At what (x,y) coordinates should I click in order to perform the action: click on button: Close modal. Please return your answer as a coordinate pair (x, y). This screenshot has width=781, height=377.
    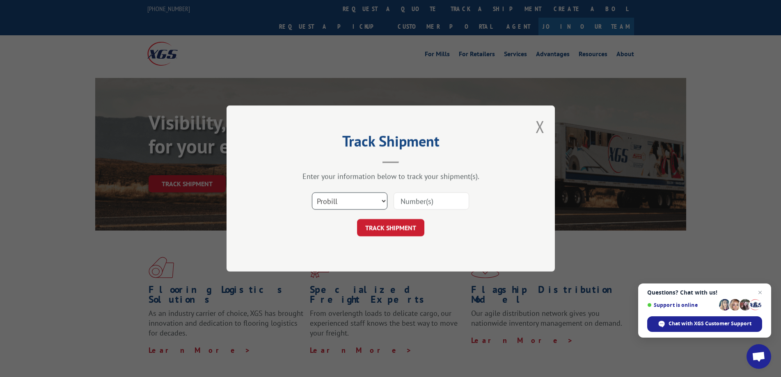
    Looking at the image, I should click on (540, 126).